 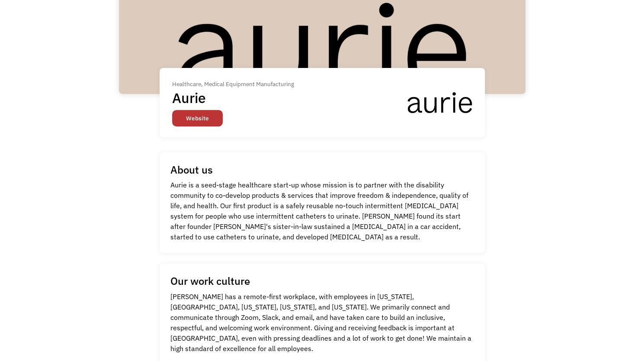 I want to click on h1: Aurie, so click(x=229, y=98).